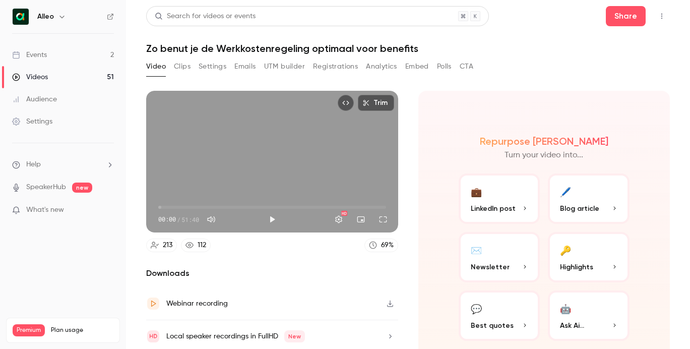 The width and height of the screenshot is (690, 349). What do you see at coordinates (490, 267) in the screenshot?
I see `span: Newsletter` at bounding box center [490, 267].